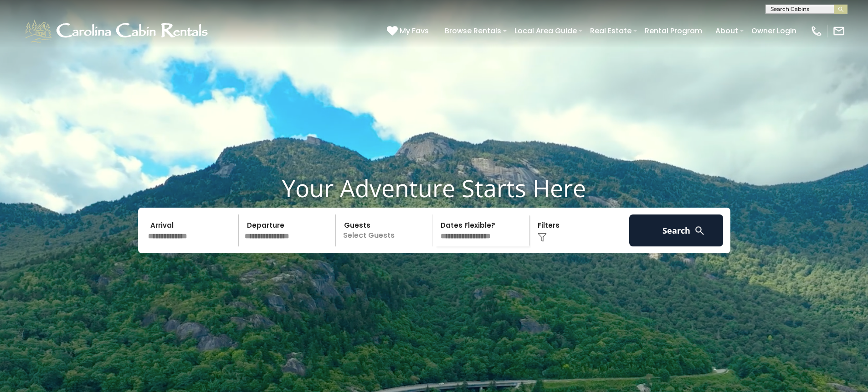 This screenshot has width=868, height=392. I want to click on span: My Favs, so click(414, 30).